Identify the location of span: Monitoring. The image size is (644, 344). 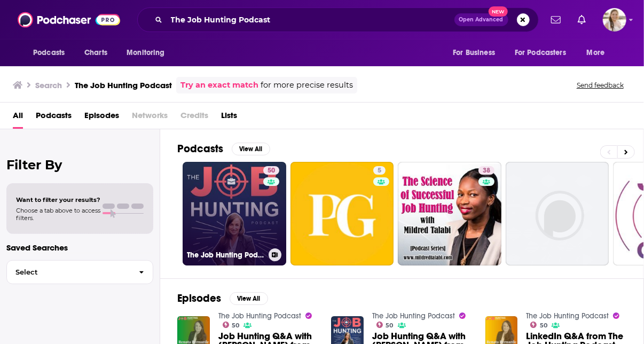
(145, 53).